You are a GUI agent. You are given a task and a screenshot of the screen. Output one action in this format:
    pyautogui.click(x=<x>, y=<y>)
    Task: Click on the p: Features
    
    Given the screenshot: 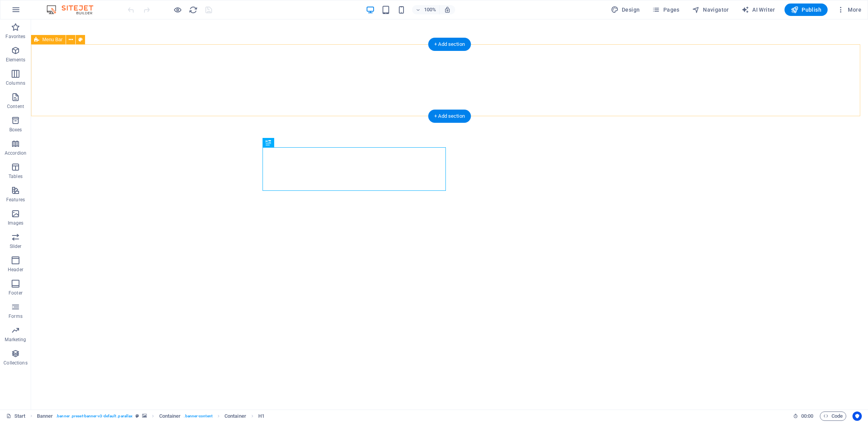 What is the action you would take?
    pyautogui.click(x=16, y=200)
    